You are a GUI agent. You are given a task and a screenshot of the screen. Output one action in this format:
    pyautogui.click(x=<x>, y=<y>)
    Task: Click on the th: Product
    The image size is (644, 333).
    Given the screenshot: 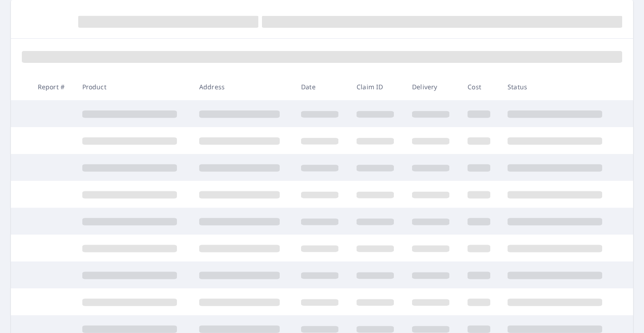 What is the action you would take?
    pyautogui.click(x=133, y=86)
    